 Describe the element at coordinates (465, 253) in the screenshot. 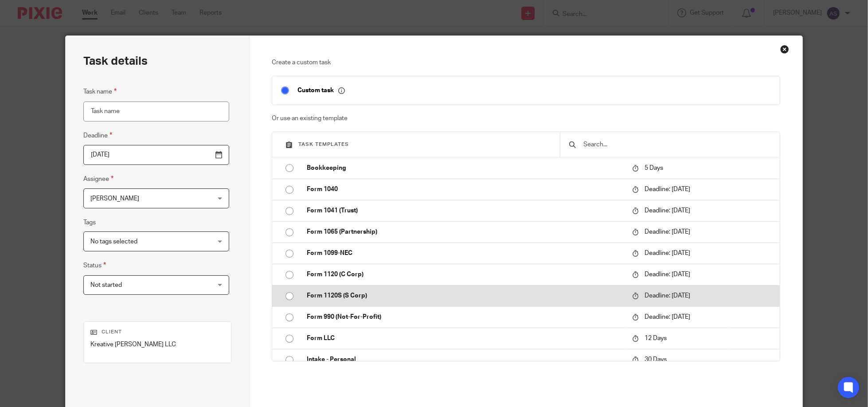

I see `p: Form 1099-NEC` at that location.